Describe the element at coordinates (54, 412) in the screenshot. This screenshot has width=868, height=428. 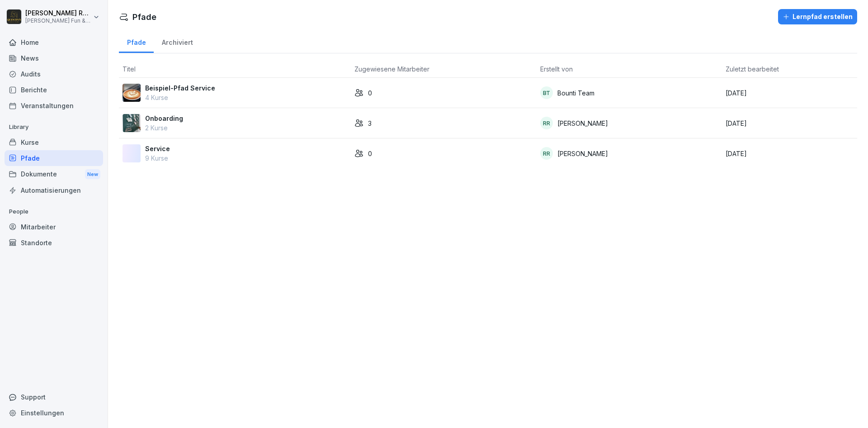
I see `div: Einstellungen` at that location.